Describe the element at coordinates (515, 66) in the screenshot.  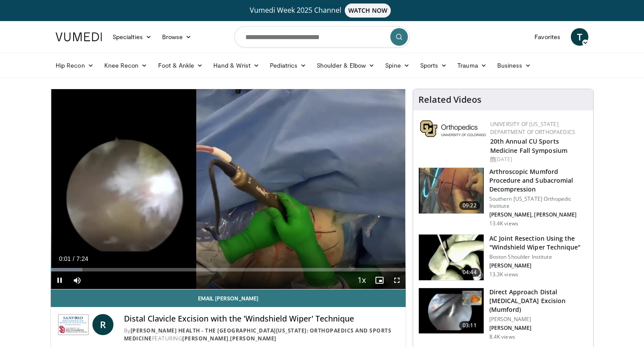
I see `a: Business` at that location.